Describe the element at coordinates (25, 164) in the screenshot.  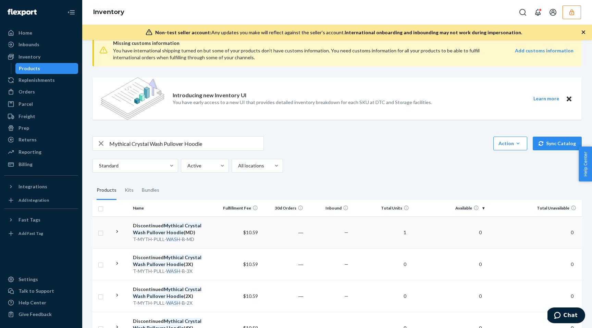
I see `div: Billing` at that location.